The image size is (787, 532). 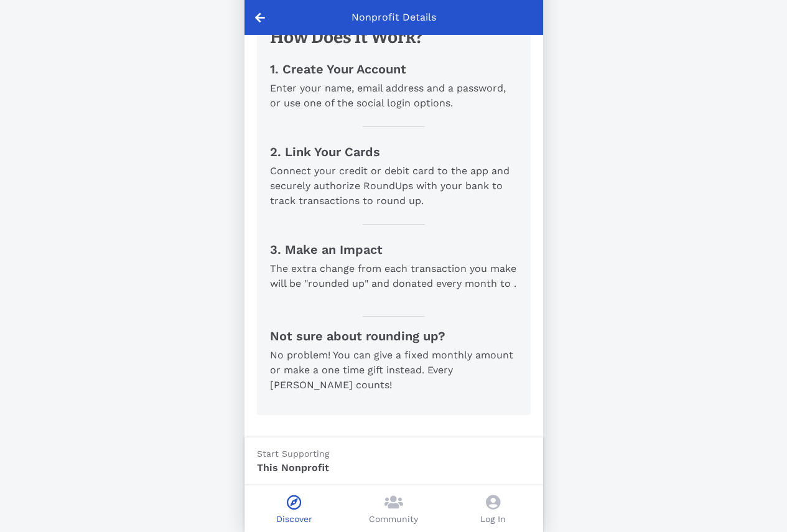 I want to click on p: Log In, so click(x=493, y=518).